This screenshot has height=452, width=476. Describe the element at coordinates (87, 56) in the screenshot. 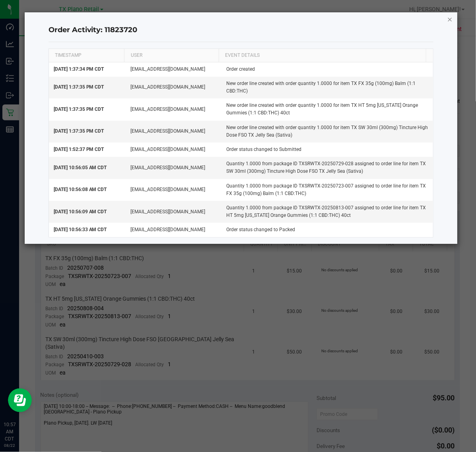

I see `th: TIMESTAMP` at that location.